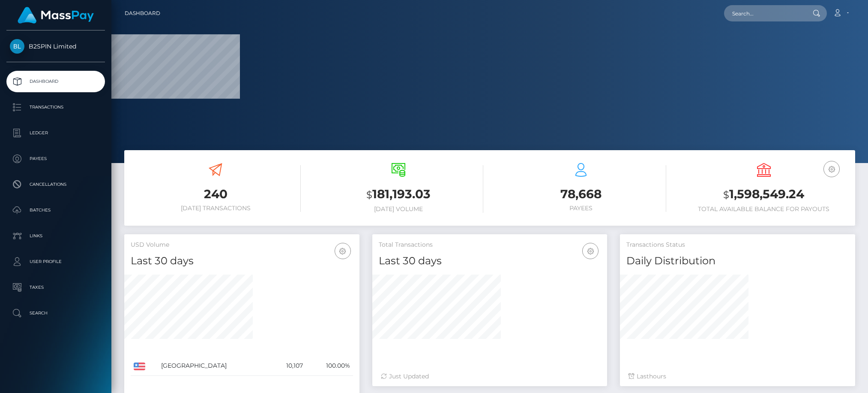 This screenshot has width=868, height=393. What do you see at coordinates (56, 107) in the screenshot?
I see `p: Transactions` at bounding box center [56, 107].